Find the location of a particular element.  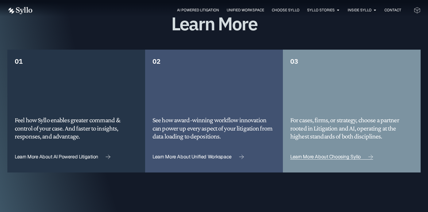

h5: See how award-winning workflow innovation can power up every aspect of your litigation from data ... is located at coordinates (214, 128).